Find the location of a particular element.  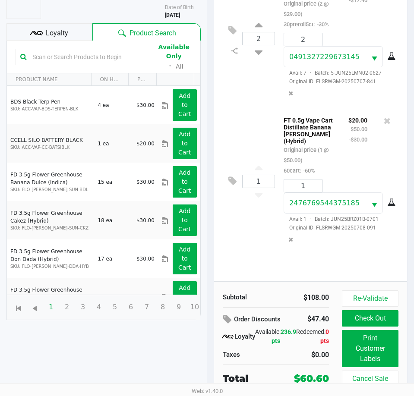

td: FD 3.5g Flower Greenhouse Hot Mess (Hybrid) is located at coordinates (50, 297).